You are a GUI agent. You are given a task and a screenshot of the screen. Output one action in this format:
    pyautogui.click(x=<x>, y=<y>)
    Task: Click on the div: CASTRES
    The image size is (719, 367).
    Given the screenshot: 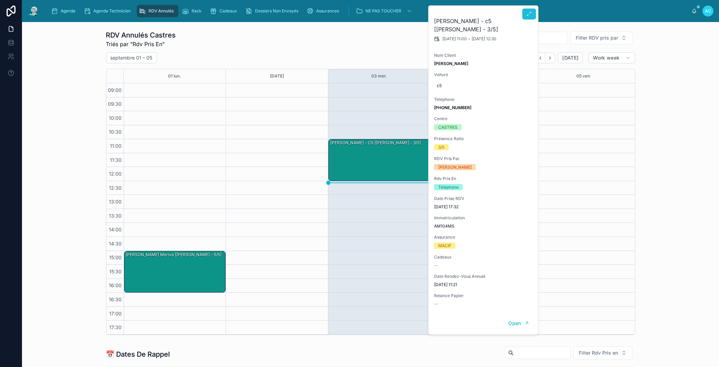 What is the action you would take?
    pyautogui.click(x=448, y=127)
    